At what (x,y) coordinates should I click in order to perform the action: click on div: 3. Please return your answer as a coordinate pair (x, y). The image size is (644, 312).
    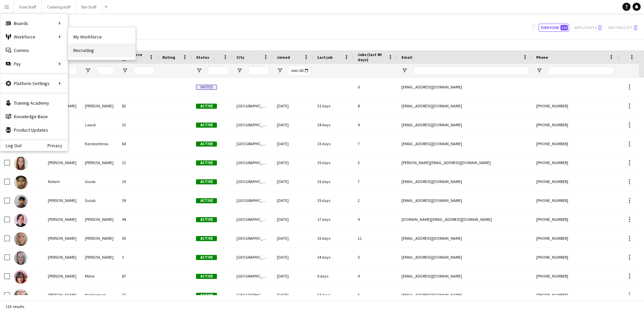
    Looking at the image, I should click on (138, 257).